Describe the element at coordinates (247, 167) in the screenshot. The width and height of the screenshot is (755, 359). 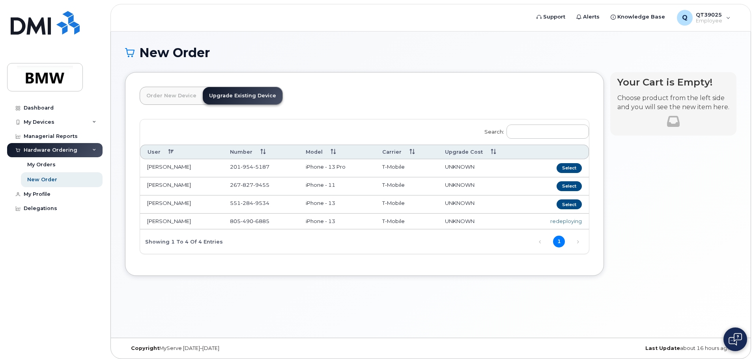
I see `span: 954` at that location.